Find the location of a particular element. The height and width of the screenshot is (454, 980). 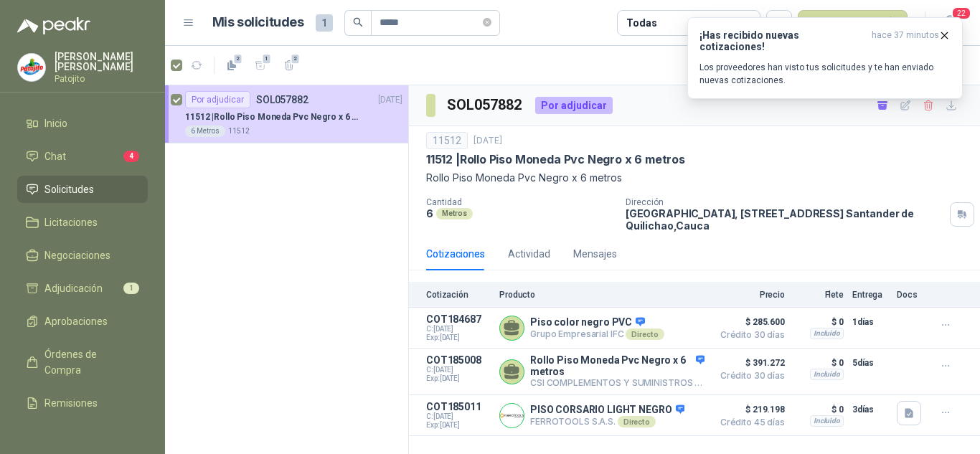

h3: ¡Has recibido nuevas cotizaciones! is located at coordinates (783, 41).